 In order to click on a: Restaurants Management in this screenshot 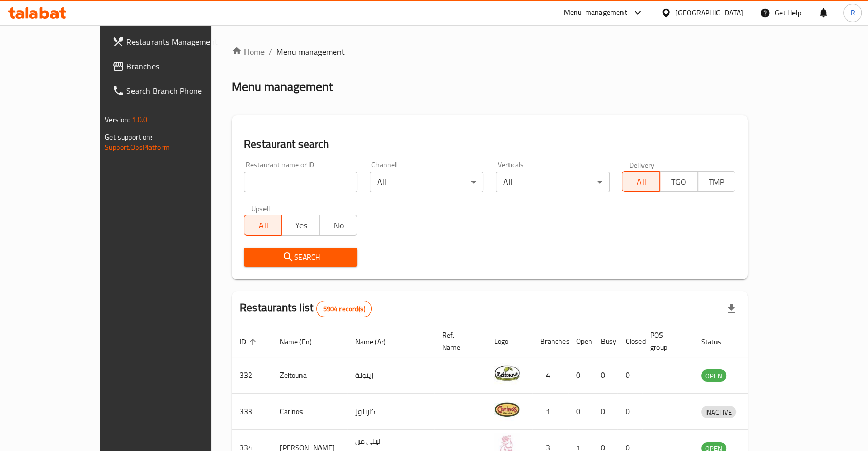, I will do `click(174, 42)`.